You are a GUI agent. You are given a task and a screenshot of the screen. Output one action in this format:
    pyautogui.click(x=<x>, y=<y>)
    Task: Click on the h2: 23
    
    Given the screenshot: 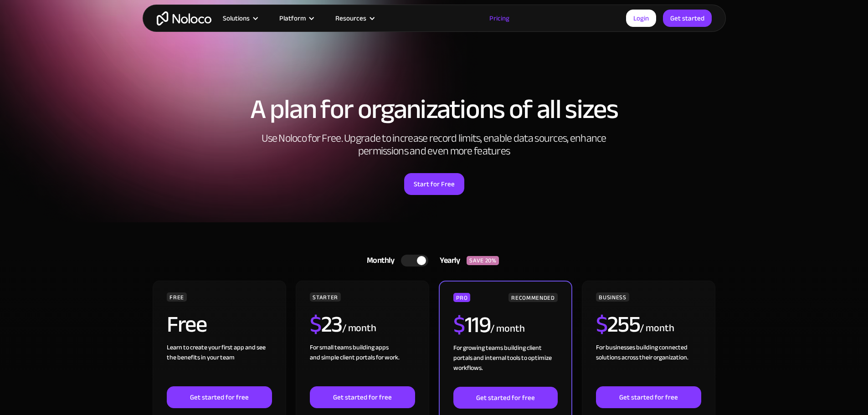 What is the action you would take?
    pyautogui.click(x=326, y=324)
    